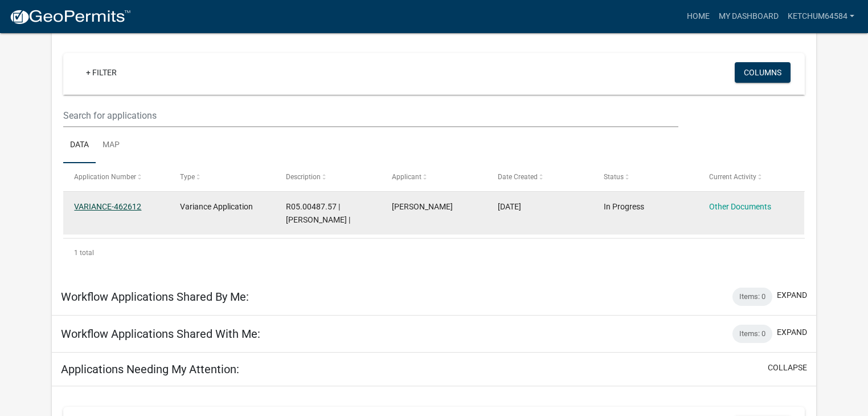 The width and height of the screenshot is (868, 416). Describe the element at coordinates (407, 177) in the screenshot. I see `span: Applicant` at that location.